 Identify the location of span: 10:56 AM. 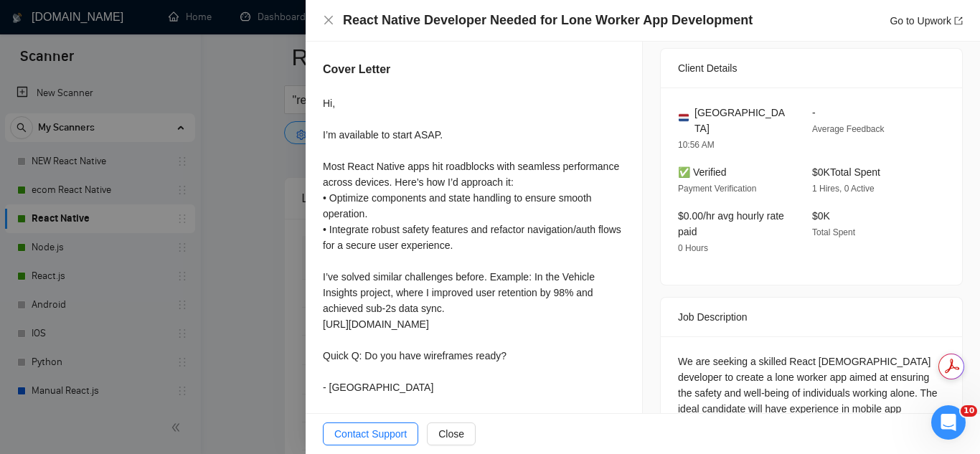
(696, 145).